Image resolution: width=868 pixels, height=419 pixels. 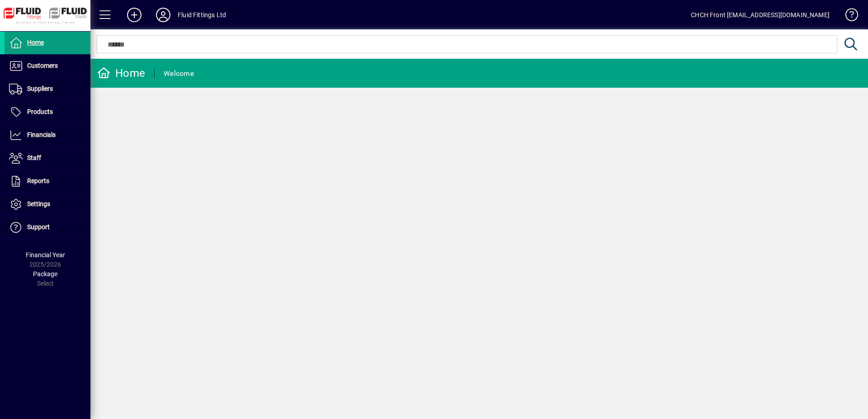 I want to click on a: Staff, so click(x=47, y=158).